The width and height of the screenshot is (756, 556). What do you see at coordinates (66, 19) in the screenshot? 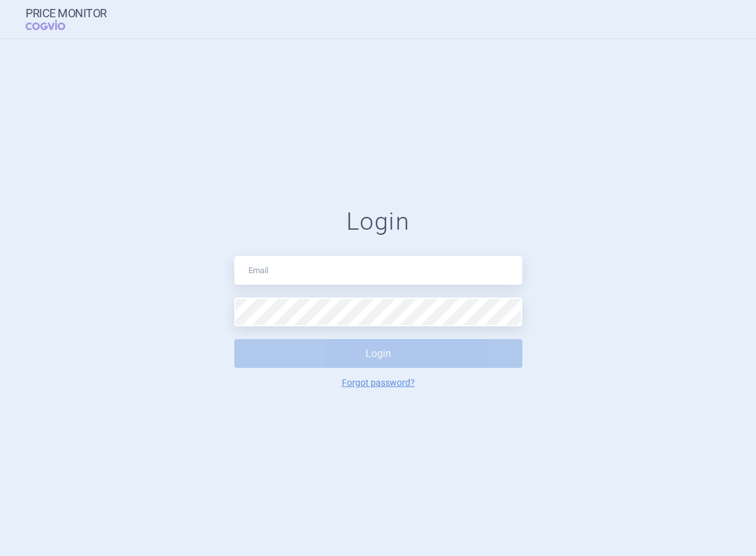
I see `a: Price MonitorCOGVIO` at bounding box center [66, 19].